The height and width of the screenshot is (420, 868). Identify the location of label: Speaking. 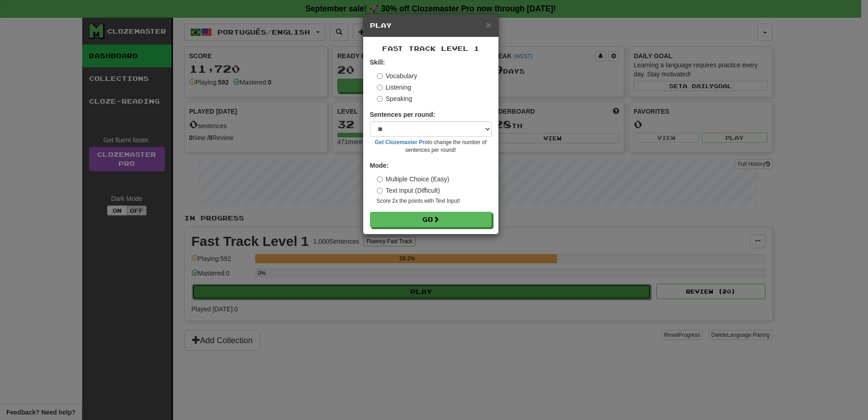
(395, 99).